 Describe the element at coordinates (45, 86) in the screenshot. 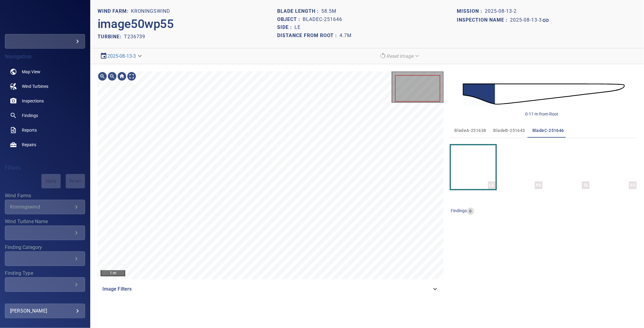

I see `a: windturbines noActive` at that location.